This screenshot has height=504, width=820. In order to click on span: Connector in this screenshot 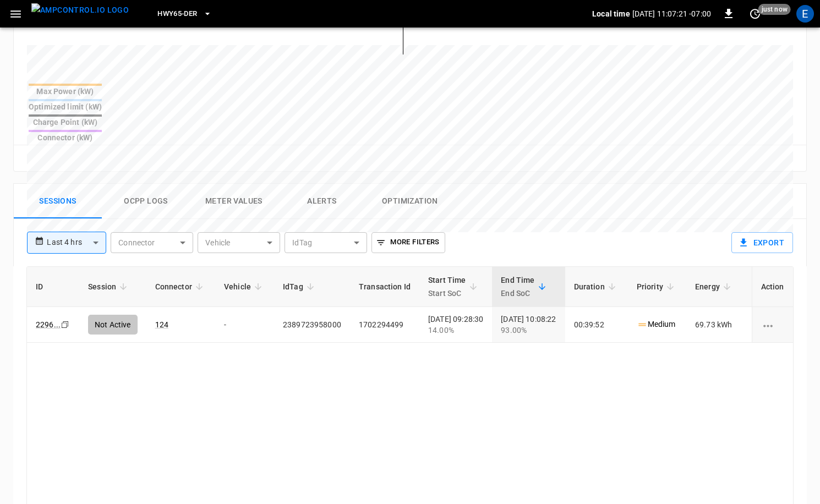, I will do `click(180, 287)`.